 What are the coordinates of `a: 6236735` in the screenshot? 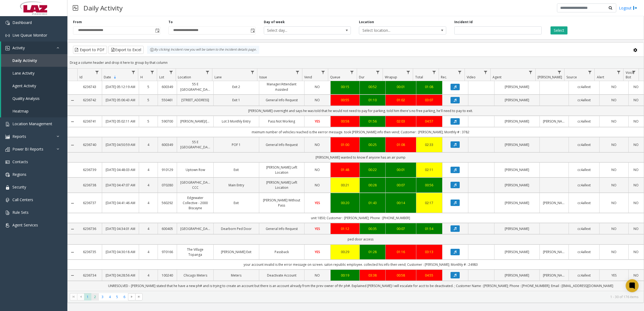 It's located at (90, 252).